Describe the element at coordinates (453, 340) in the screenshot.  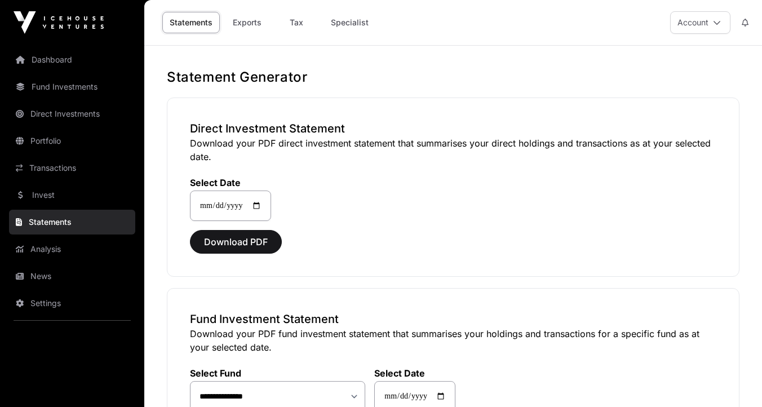
I see `p: Download your PDF fund investment statement that summarises your holdings and transactions for a ...` at that location.